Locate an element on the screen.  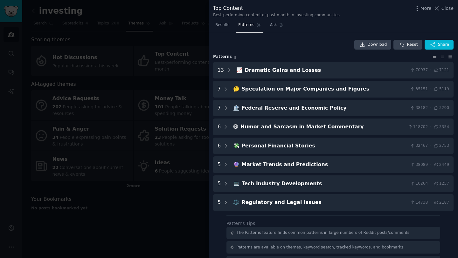
span: 32467 is located at coordinates (419, 146).